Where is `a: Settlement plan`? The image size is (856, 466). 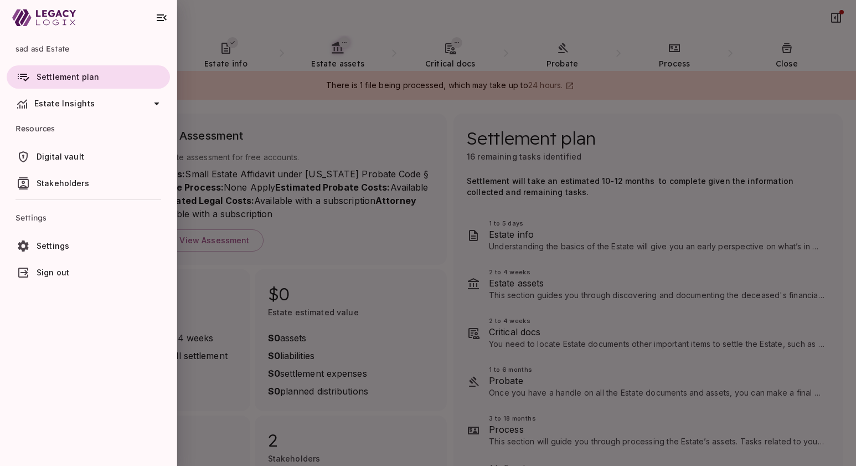
a: Settlement plan is located at coordinates (88, 77).